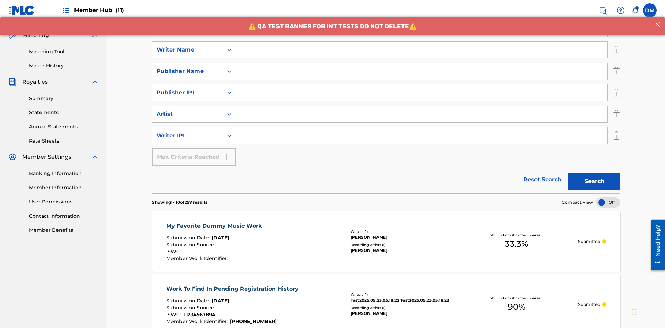 The image size is (665, 328). I want to click on span: Royalties, so click(35, 82).